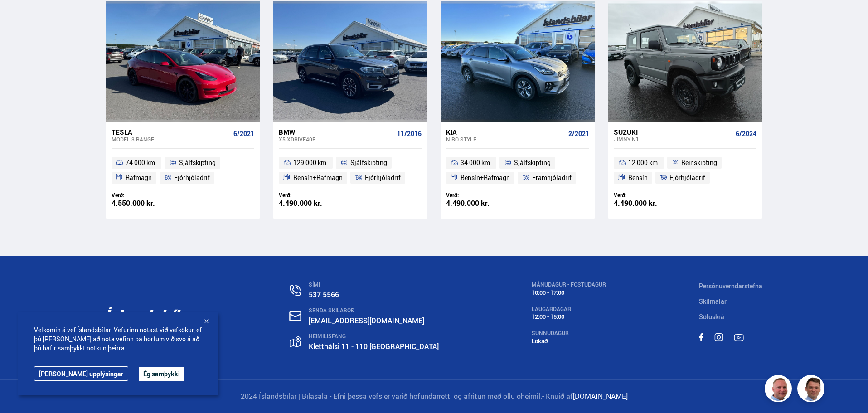 The width and height of the screenshot is (868, 413). What do you see at coordinates (139, 178) in the screenshot?
I see `span: Rafmagn` at bounding box center [139, 178].